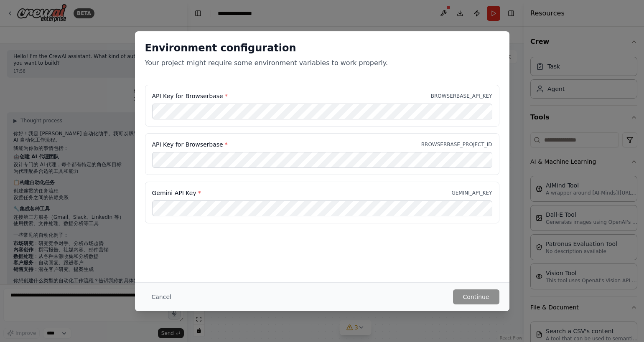 The image size is (644, 342). What do you see at coordinates (471, 193) in the screenshot?
I see `p: GEMINI_API_KEY` at bounding box center [471, 193].